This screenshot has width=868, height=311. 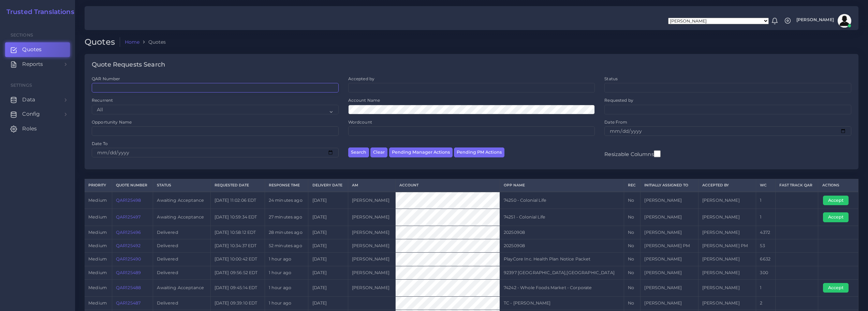 I want to click on th: Accepted by, so click(x=727, y=186).